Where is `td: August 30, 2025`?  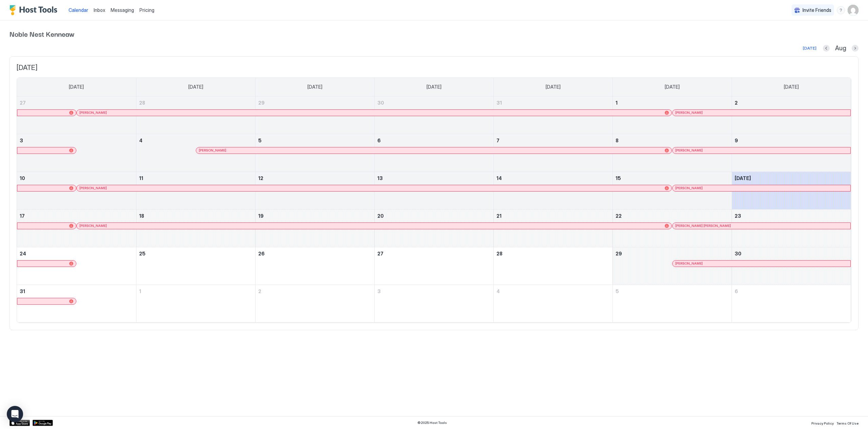 td: August 30, 2025 is located at coordinates (792, 266).